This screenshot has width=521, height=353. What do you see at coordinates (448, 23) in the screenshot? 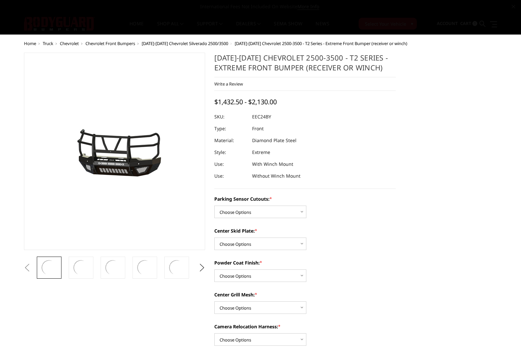
I see `span: Account` at bounding box center [448, 23].